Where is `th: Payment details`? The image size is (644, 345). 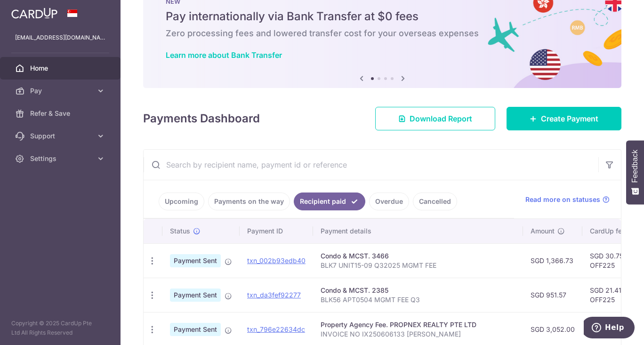 th: Payment details is located at coordinates (418, 231).